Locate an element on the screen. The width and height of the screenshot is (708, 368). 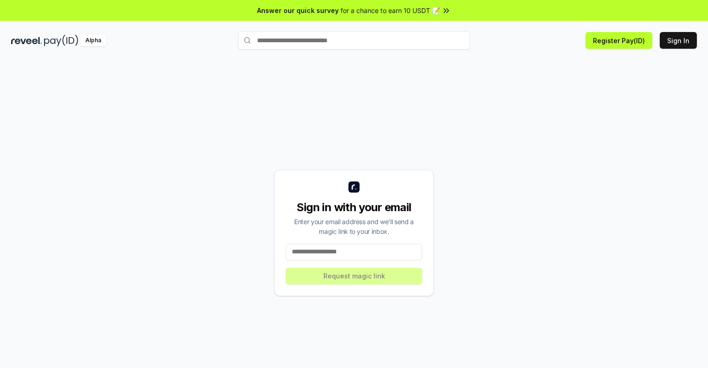
img: logo_small is located at coordinates (354, 187).